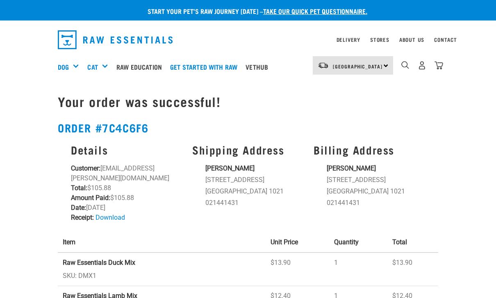 The width and height of the screenshot is (496, 298). I want to click on strong: Date:, so click(78, 207).